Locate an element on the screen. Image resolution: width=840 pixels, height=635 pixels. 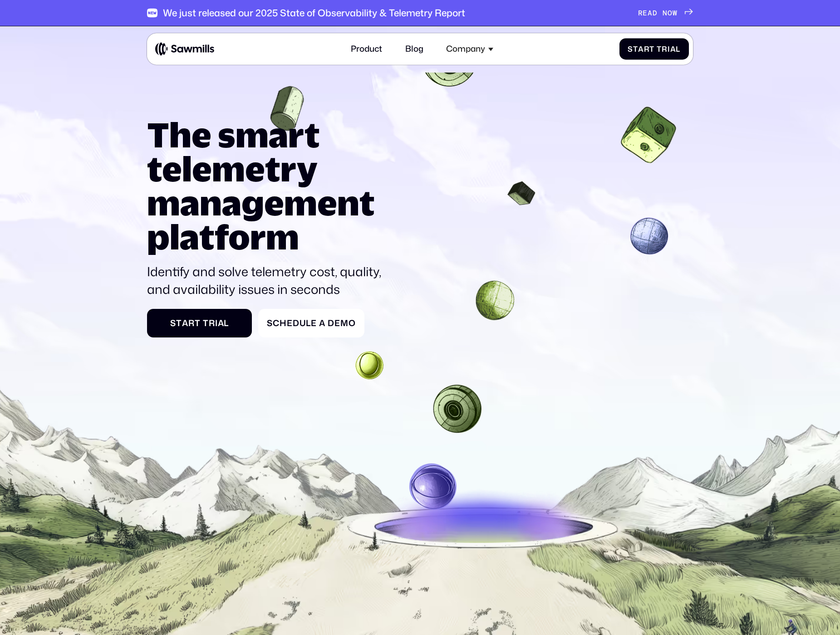
span: R is located at coordinates (641, 13).